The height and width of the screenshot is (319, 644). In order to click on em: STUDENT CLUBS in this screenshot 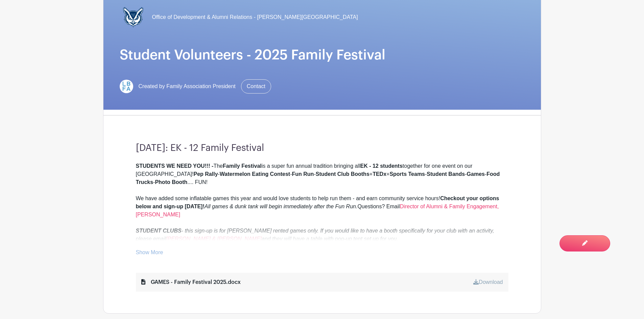, I will do `click(159, 231)`.